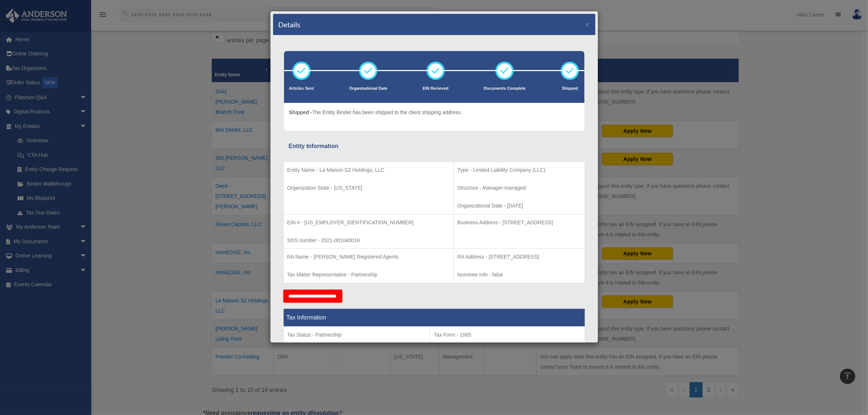 Image resolution: width=868 pixels, height=415 pixels. What do you see at coordinates (570, 89) in the screenshot?
I see `p: Shipped` at bounding box center [570, 89].